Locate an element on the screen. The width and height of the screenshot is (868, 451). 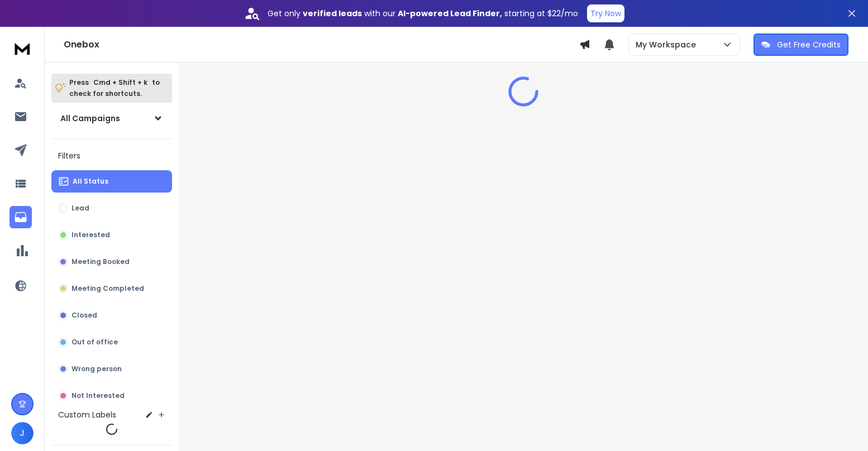
p: Get Free Credits is located at coordinates (808, 44).